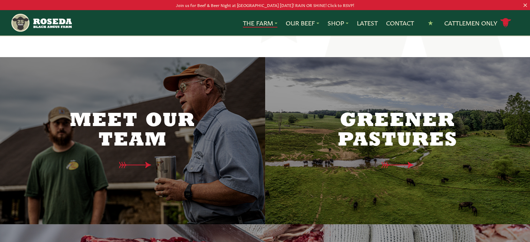 This screenshot has height=242, width=530. Describe the element at coordinates (265, 23) in the screenshot. I see `nav: Main Navigation` at that location.